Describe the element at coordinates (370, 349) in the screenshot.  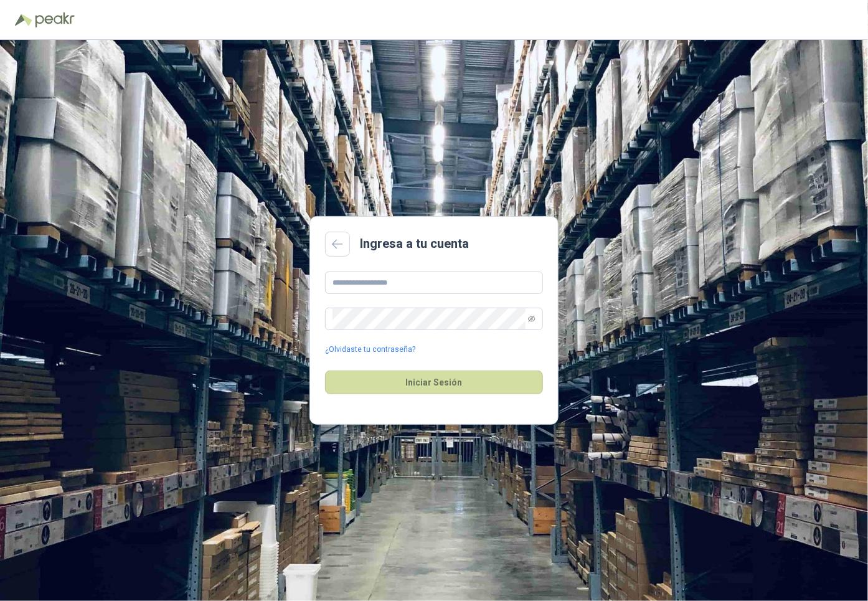
I see `a: ¿Olvidaste tu contraseña?` at that location.